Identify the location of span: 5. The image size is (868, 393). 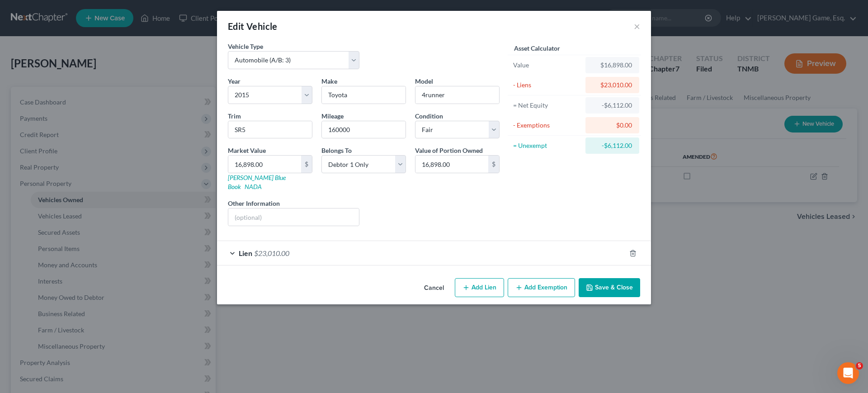
(859, 366).